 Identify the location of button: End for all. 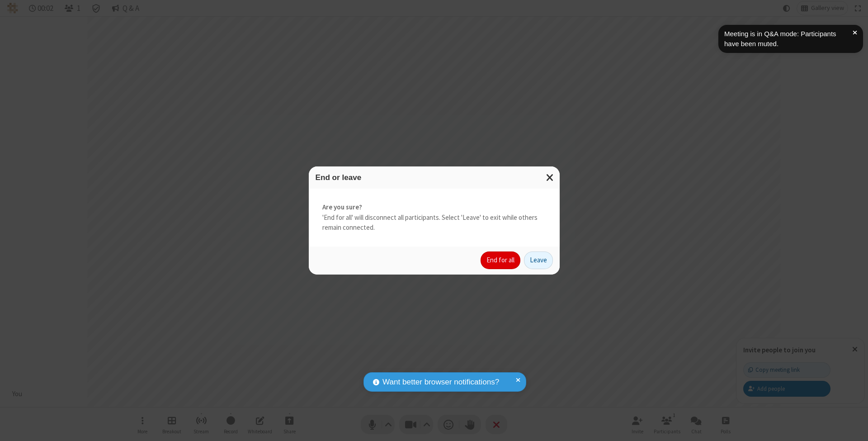
(500, 261).